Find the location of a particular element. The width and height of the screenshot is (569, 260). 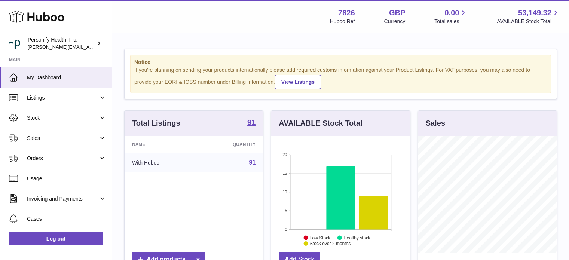

span: Orders is located at coordinates (62, 158).